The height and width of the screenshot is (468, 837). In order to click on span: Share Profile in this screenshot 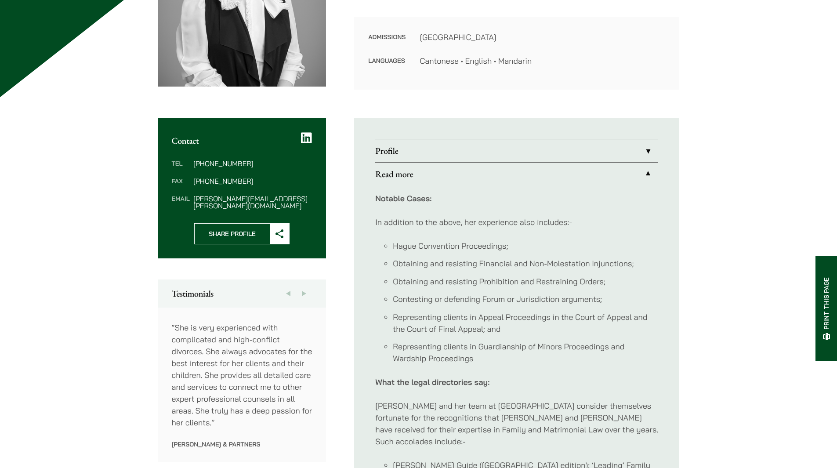, I will do `click(232, 234)`.